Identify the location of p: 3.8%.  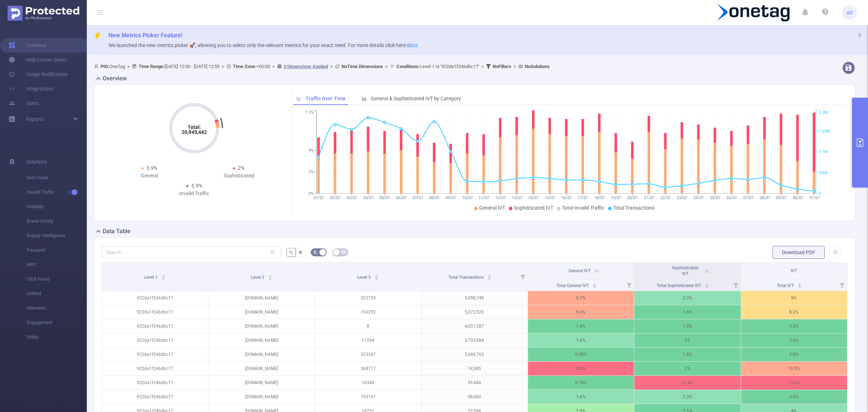
(794, 397).